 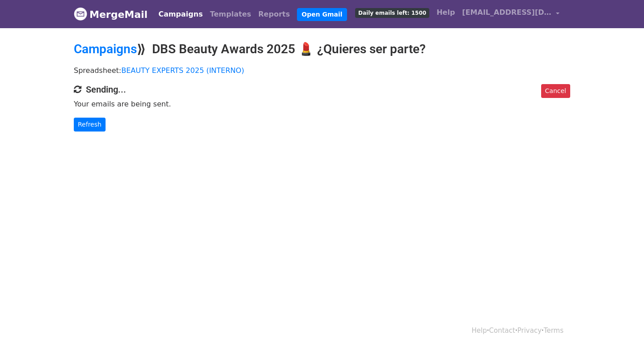 I want to click on a: Privacy, so click(x=529, y=331).